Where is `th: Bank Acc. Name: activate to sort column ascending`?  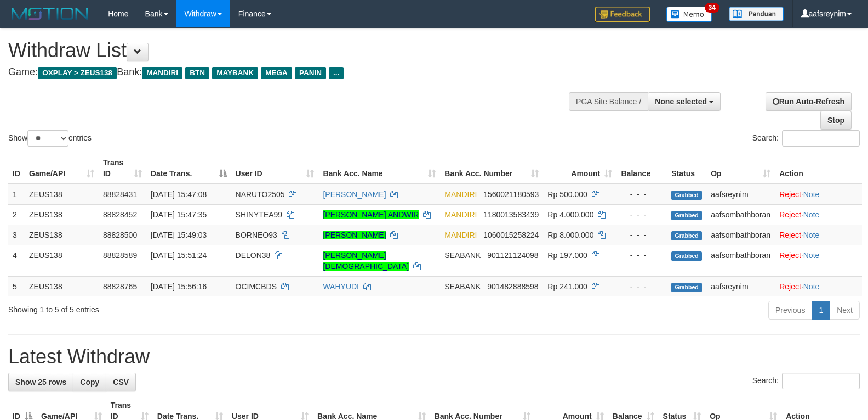 th: Bank Acc. Name: activate to sort column ascending is located at coordinates (379, 168).